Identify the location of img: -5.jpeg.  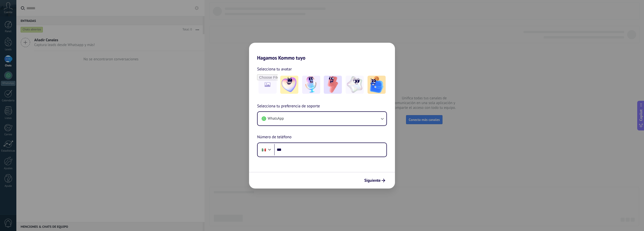
(376, 84).